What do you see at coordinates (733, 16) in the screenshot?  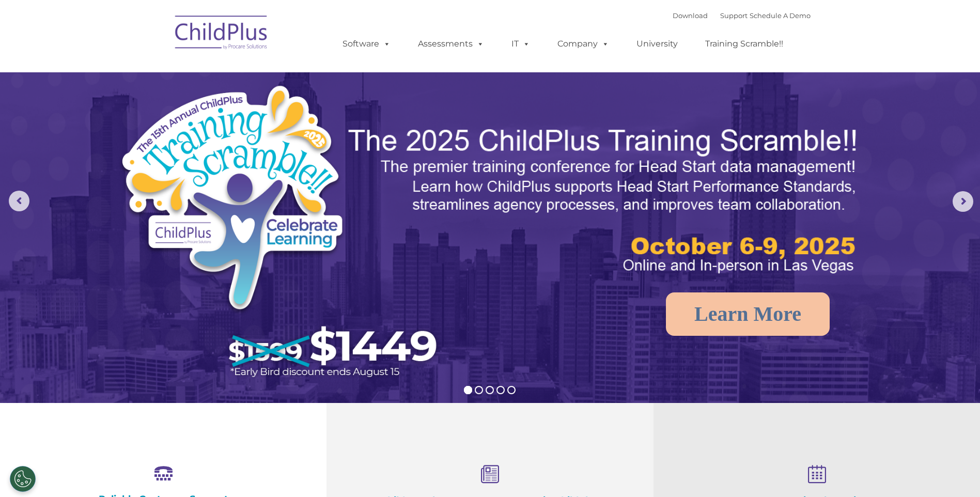 I see `a: Support` at bounding box center [733, 16].